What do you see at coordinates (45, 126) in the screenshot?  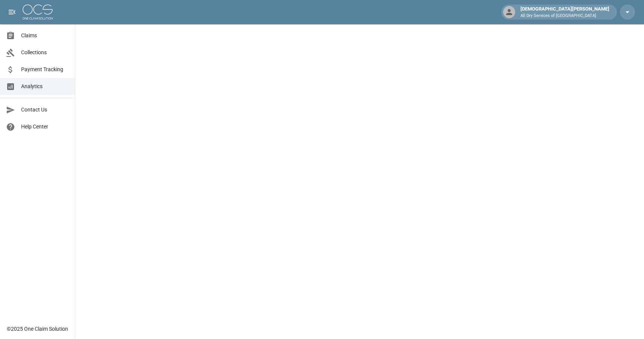 I see `span: Help Center` at bounding box center [45, 126].